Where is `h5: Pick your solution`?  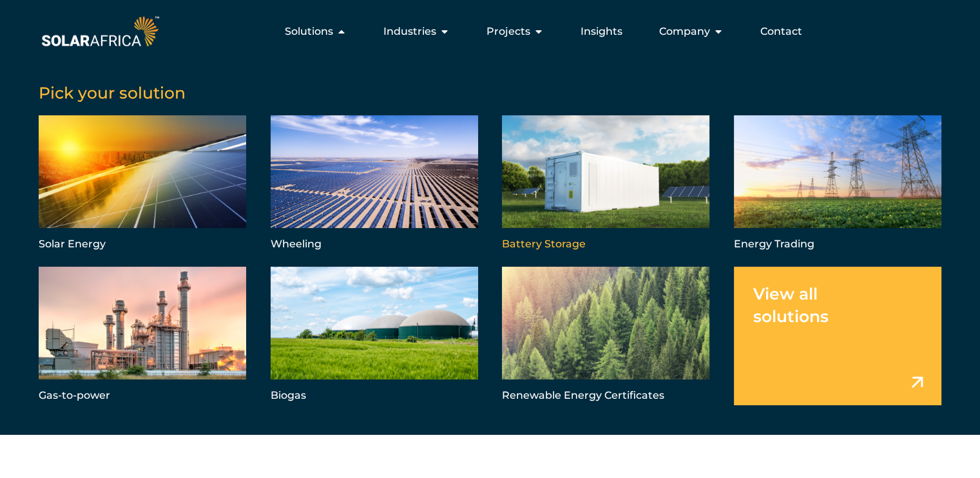 h5: Pick your solution is located at coordinates (490, 92).